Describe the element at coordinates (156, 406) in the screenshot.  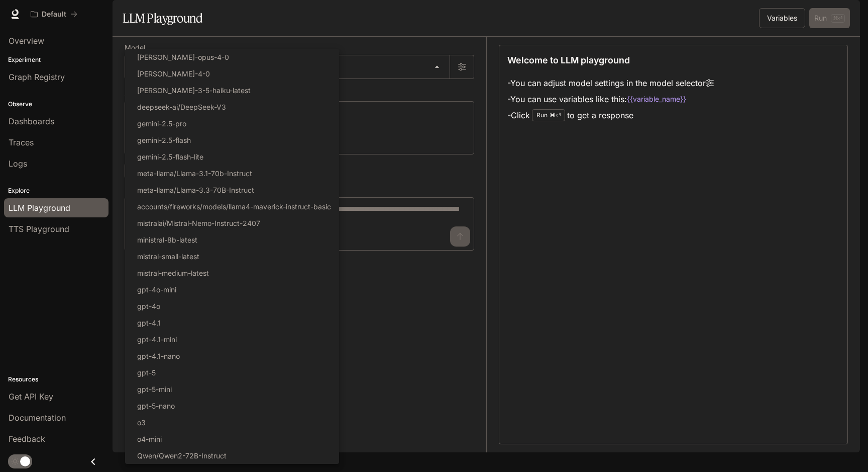
I see `p: gpt-5-nano` at that location.